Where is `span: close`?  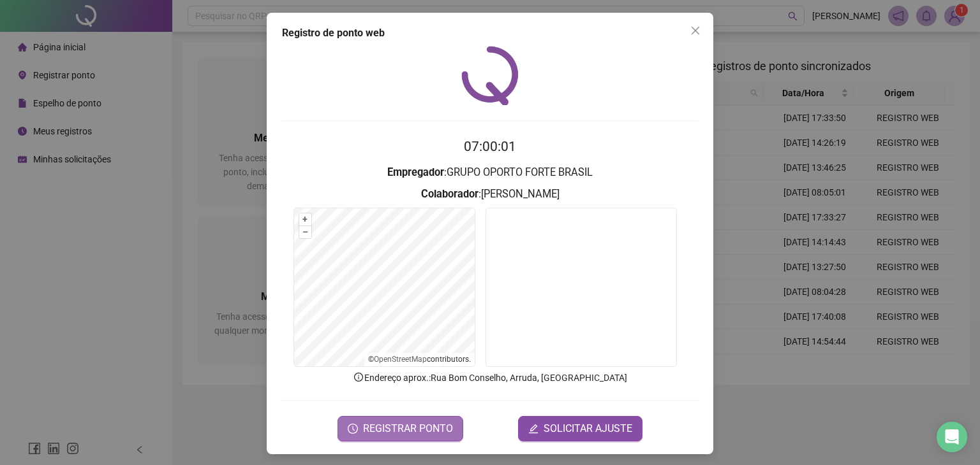 span: close is located at coordinates (695, 30).